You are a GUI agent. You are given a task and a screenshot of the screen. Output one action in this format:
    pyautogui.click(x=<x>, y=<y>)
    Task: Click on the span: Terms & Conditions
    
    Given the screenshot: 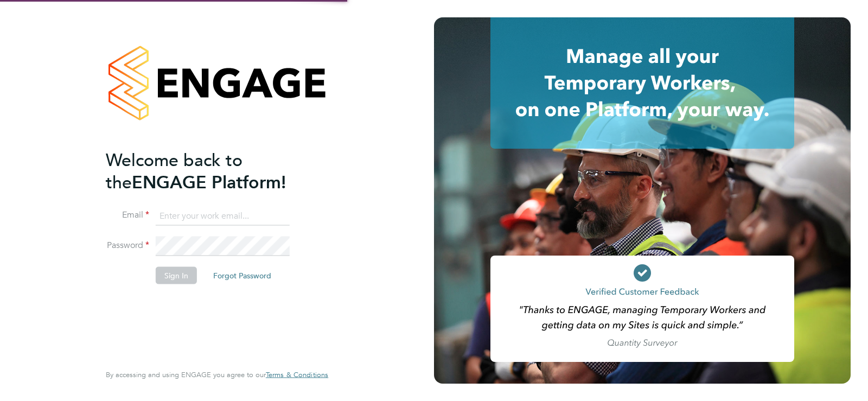 What is the action you would take?
    pyautogui.click(x=297, y=375)
    